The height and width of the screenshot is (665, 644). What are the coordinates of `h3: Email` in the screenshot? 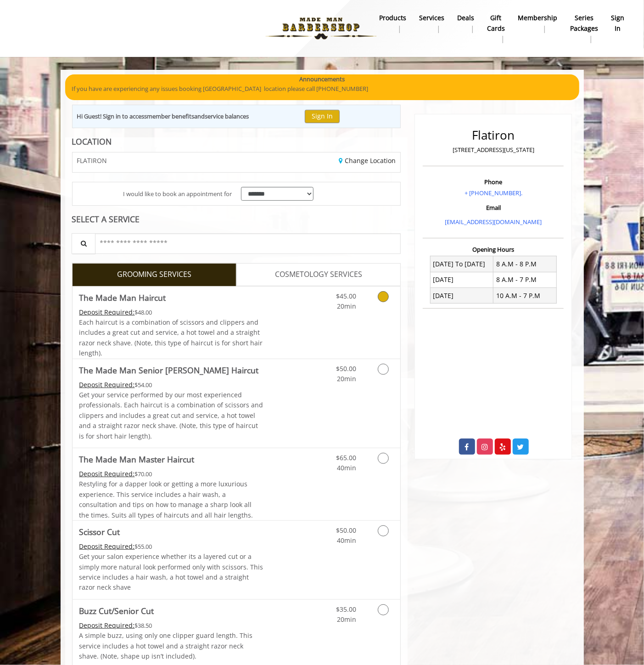 It's located at (493, 208).